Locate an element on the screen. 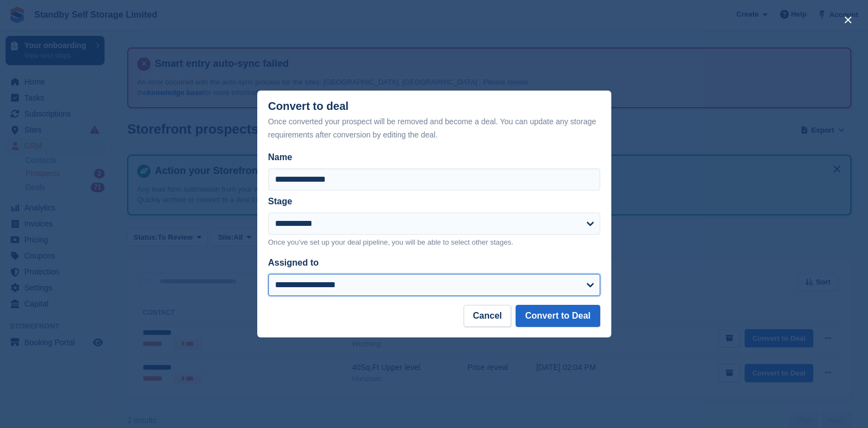 This screenshot has width=868, height=428. button: Cancel is located at coordinates (488, 316).